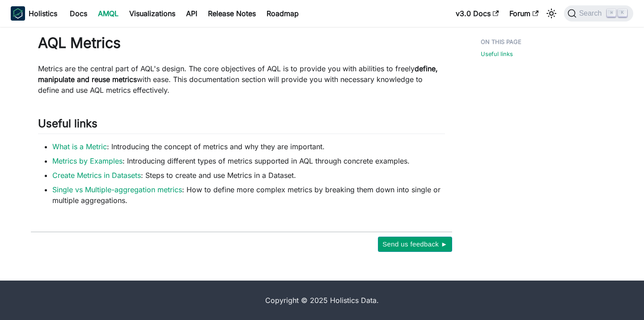 The image size is (644, 320). Describe the element at coordinates (192, 14) in the screenshot. I see `a: API` at that location.